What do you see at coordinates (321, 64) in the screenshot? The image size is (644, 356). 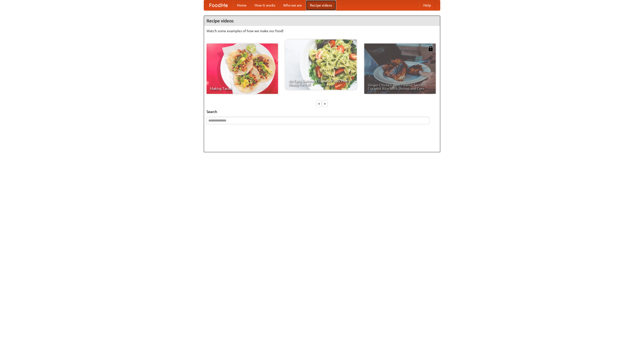 I see `a: An Easy, Summery Tomato Pasta That's Ready for Fall` at bounding box center [321, 64].